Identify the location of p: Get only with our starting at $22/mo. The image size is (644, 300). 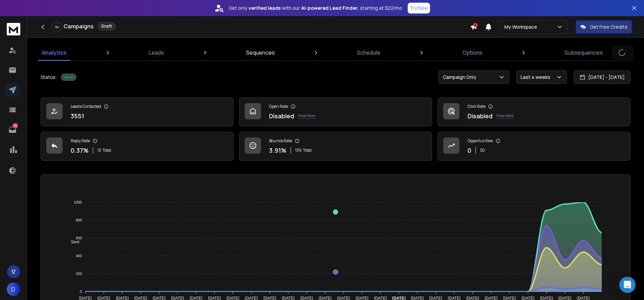
(316, 8).